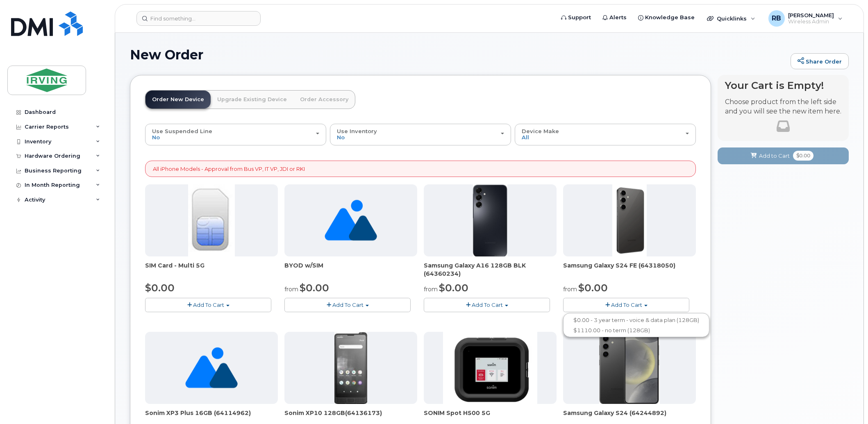 This screenshot has height=424, width=868. Describe the element at coordinates (252, 100) in the screenshot. I see `a: Upgrade Existing Device` at that location.